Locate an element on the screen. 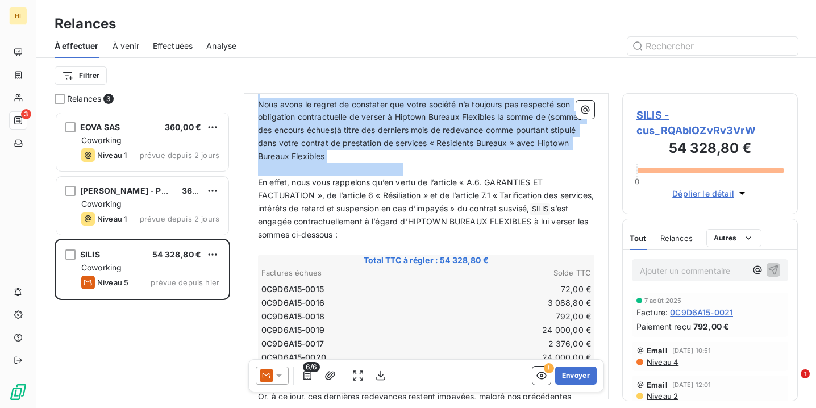 The image size is (816, 408). button: Filtrer is located at coordinates (81, 76).